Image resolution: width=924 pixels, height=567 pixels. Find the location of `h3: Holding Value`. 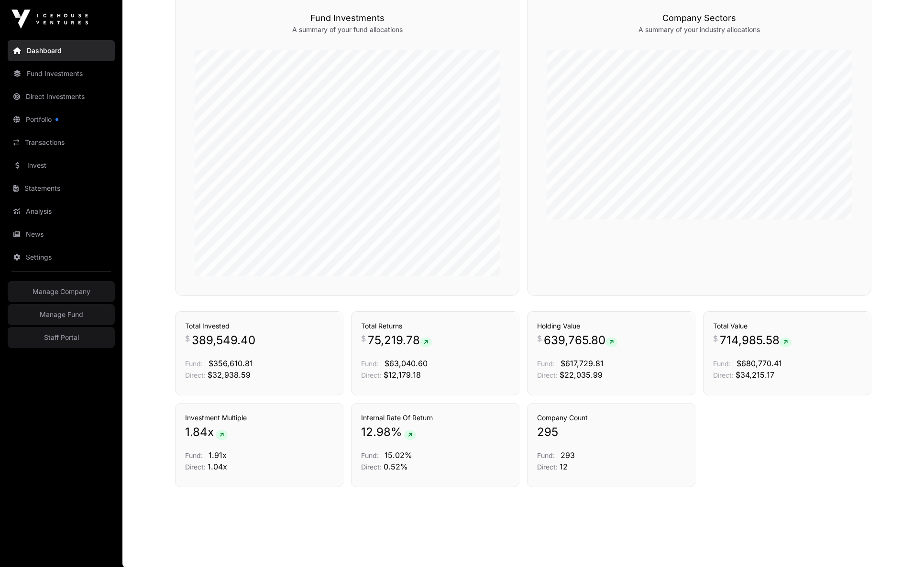

h3: Holding Value is located at coordinates (611, 326).